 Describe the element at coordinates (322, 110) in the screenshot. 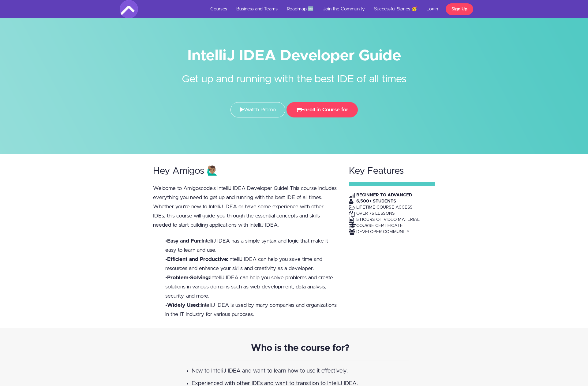

I see `button: Enroll in Course for` at that location.